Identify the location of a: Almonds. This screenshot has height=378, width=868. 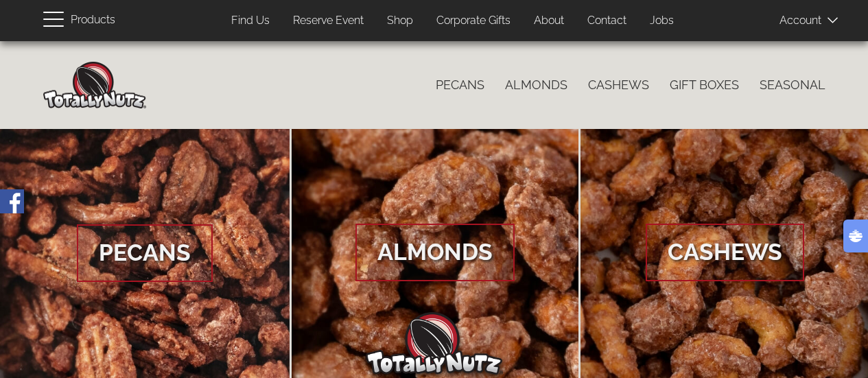
(536, 85).